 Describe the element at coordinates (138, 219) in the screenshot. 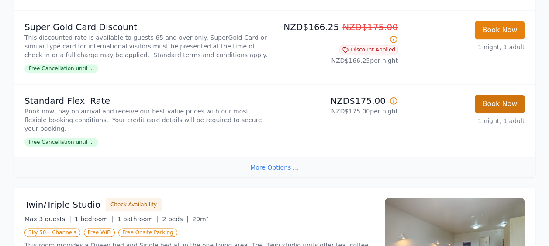

I see `span: 1 bathroom |` at that location.